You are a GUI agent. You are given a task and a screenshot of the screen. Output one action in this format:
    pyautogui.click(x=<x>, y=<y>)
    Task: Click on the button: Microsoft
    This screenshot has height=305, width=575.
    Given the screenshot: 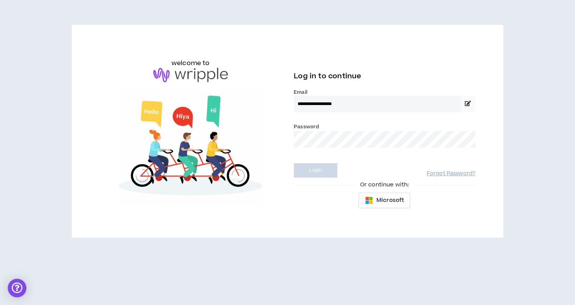 What is the action you would take?
    pyautogui.click(x=384, y=201)
    